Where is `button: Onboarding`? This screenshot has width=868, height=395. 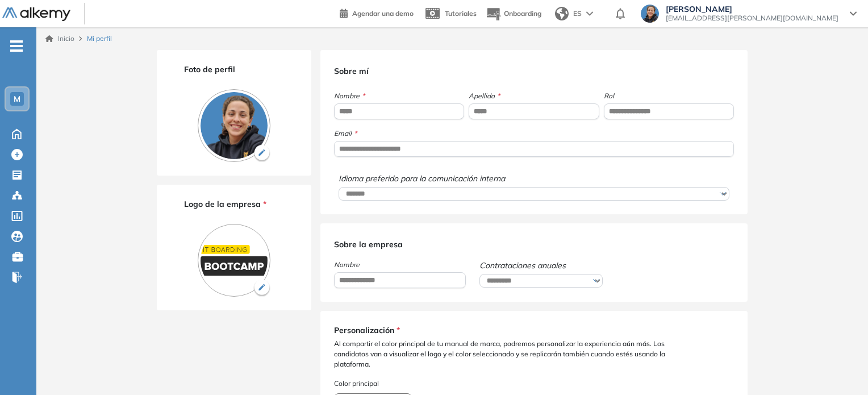 button: Onboarding is located at coordinates (514, 13).